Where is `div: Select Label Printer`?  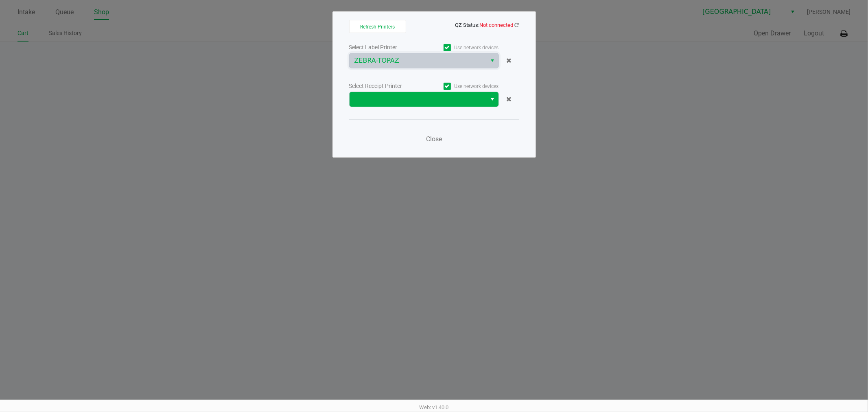
div: Select Label Printer is located at coordinates (387, 47).